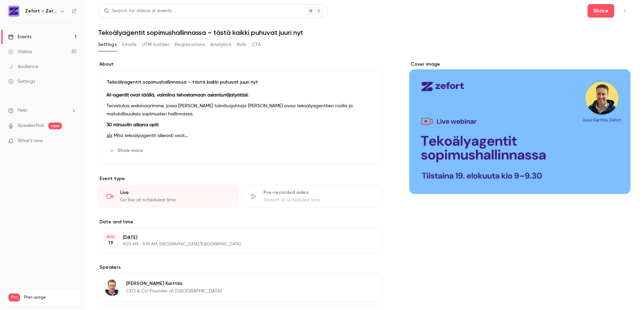 This screenshot has width=644, height=310. I want to click on span: Plan usage, so click(50, 298).